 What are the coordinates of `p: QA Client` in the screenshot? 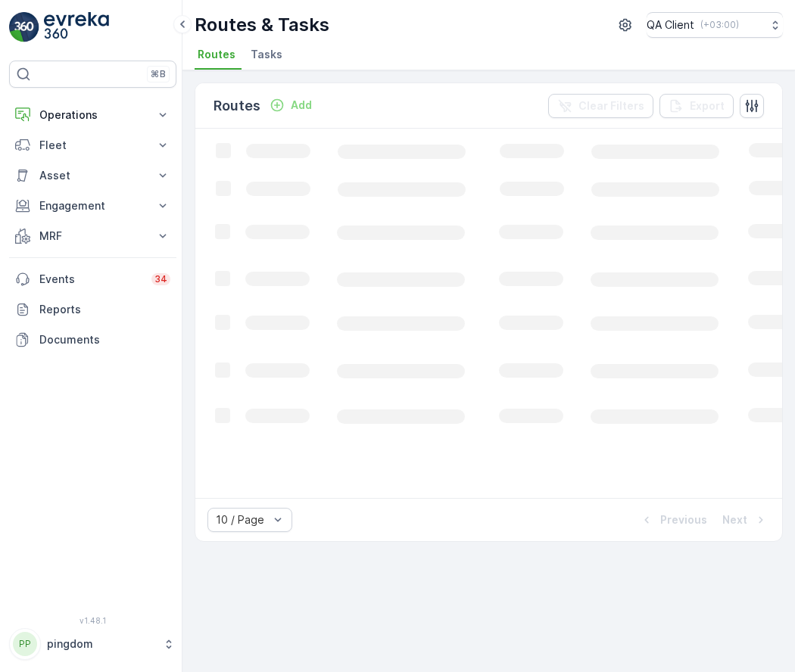 It's located at (669, 25).